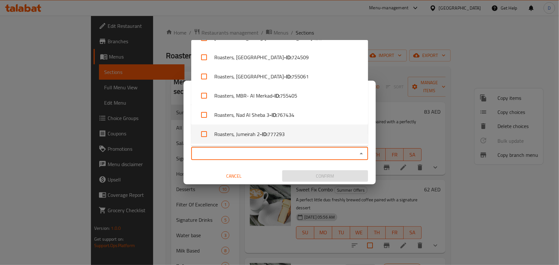 The height and width of the screenshot is (265, 559). What do you see at coordinates (288, 96) in the screenshot?
I see `span: 755405` at bounding box center [288, 96].